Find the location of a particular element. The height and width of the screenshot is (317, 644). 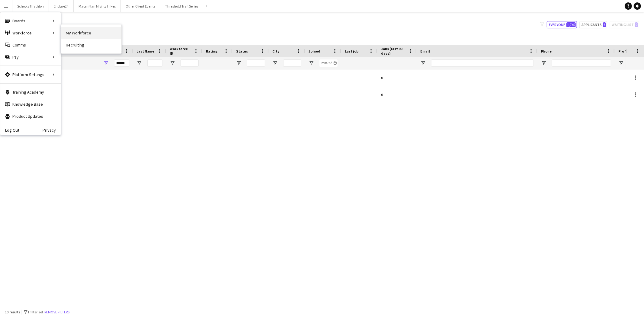

span: Last Name is located at coordinates (145, 51).